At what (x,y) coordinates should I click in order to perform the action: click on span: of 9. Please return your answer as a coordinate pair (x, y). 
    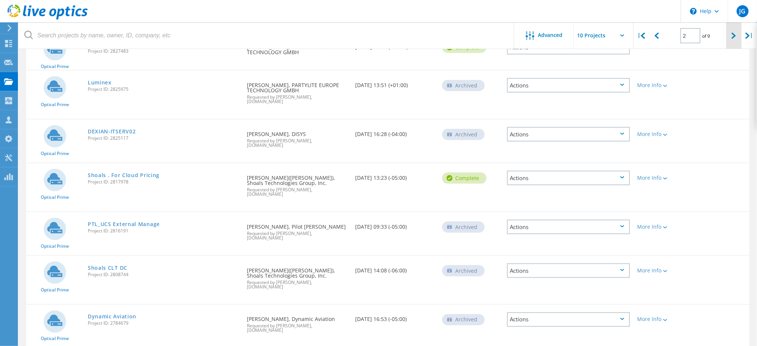
    Looking at the image, I should click on (706, 36).